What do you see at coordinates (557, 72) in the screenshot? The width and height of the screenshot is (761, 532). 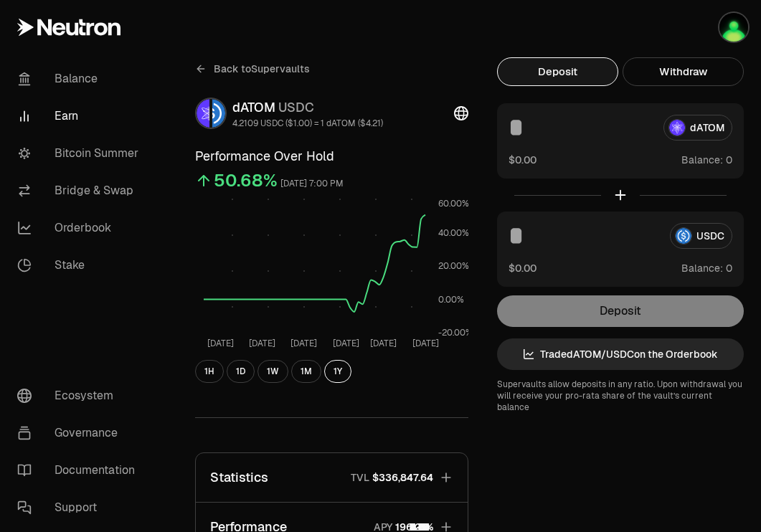 I see `button: Deposit` at bounding box center [557, 72].